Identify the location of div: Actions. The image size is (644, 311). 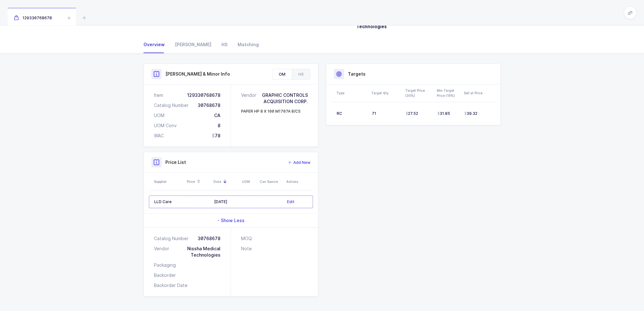
(298, 182).